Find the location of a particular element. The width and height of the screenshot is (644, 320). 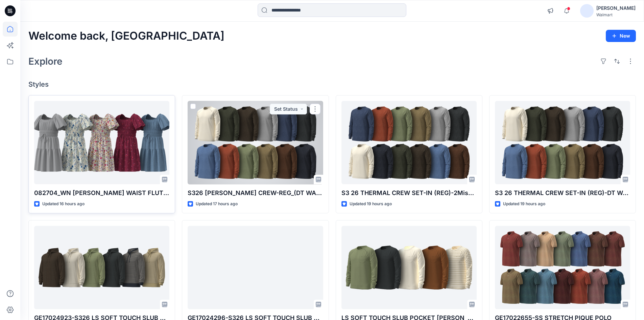

a: GE17022655-SS STRETCH PIQUE POLO is located at coordinates (563, 267).